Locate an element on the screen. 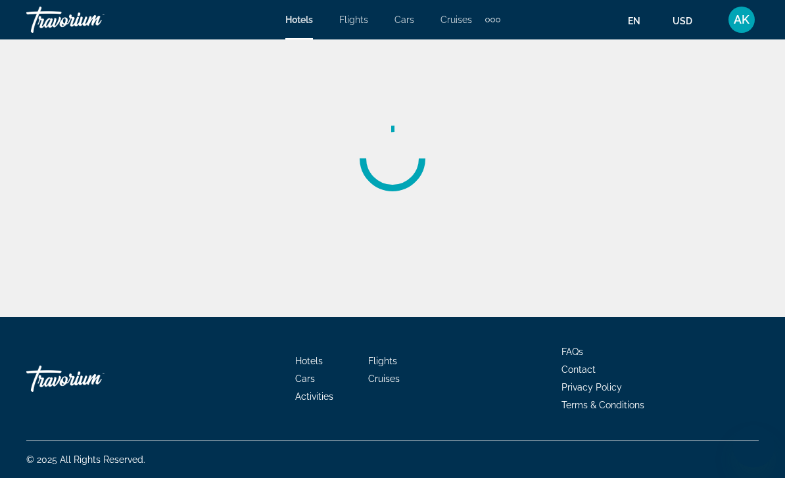 Image resolution: width=785 pixels, height=478 pixels. a: Travorium is located at coordinates (92, 20).